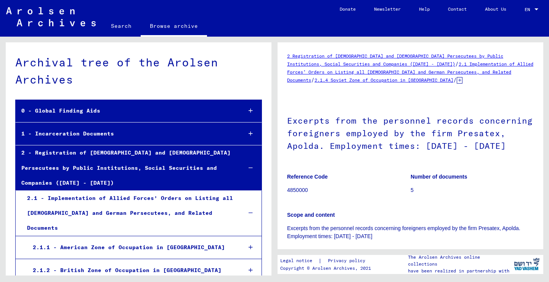 The height and width of the screenshot is (282, 549). What do you see at coordinates (311, 215) in the screenshot?
I see `b: Scope and content` at bounding box center [311, 215].